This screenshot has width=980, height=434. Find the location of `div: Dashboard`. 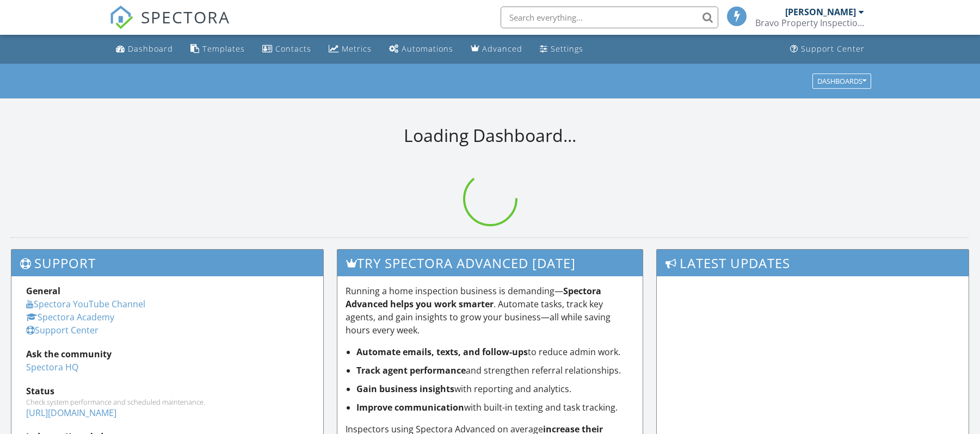

div: Dashboard is located at coordinates (150, 49).